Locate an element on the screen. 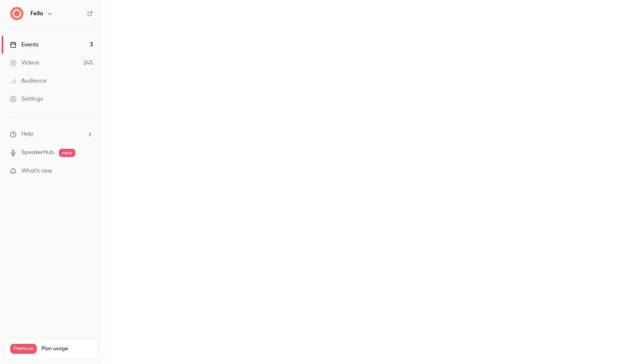 This screenshot has width=630, height=364. h6: Fello is located at coordinates (36, 13).